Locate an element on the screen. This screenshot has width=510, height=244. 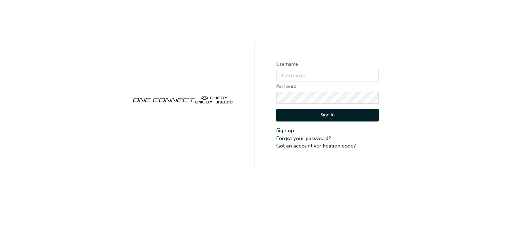
a: Forgot your password? is located at coordinates (327, 138).